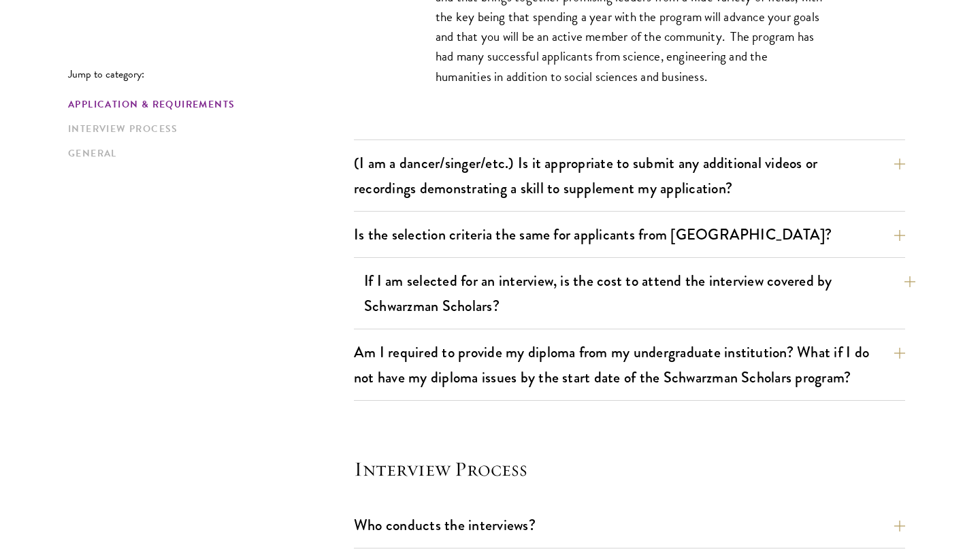 The image size is (980, 558). Describe the element at coordinates (207, 129) in the screenshot. I see `a: Interview Process` at that location.